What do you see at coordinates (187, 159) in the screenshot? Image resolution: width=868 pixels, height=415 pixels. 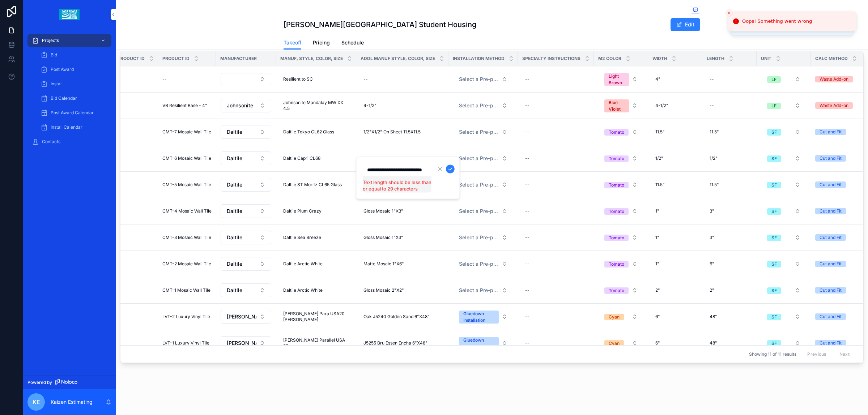 I see `a: CMT-6 Mosaic Wall Tile` at bounding box center [187, 159].